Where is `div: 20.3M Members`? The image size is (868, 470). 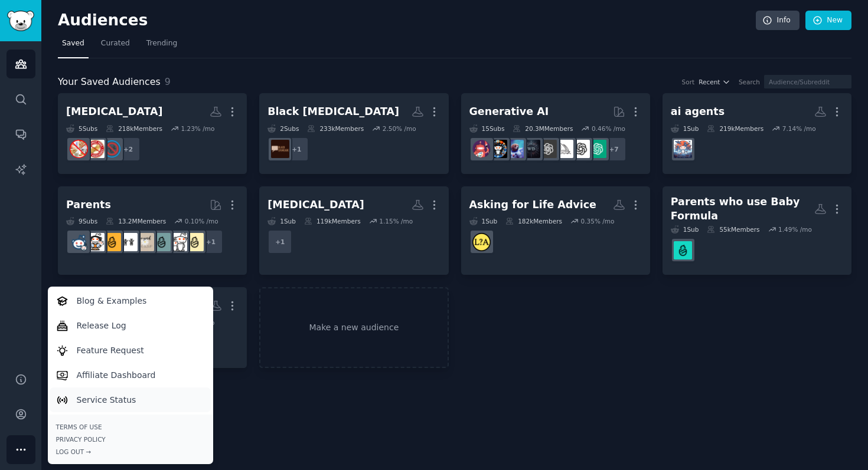 div: 20.3M Members is located at coordinates (543, 129).